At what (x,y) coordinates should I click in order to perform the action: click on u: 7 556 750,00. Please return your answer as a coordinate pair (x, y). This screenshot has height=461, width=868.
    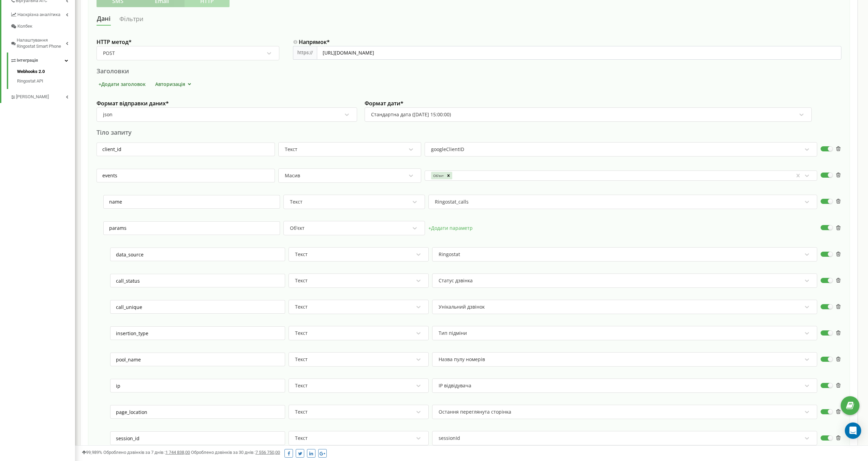
    Looking at the image, I should click on (268, 452).